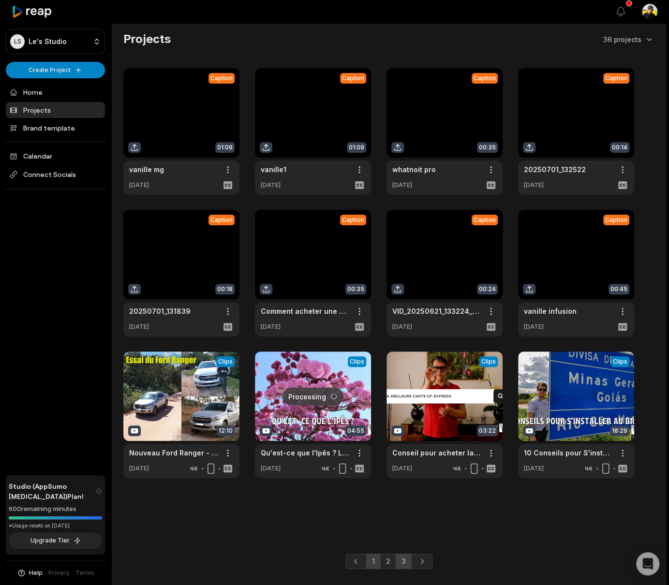 This screenshot has height=585, width=669. I want to click on ul: Pagination, so click(389, 561).